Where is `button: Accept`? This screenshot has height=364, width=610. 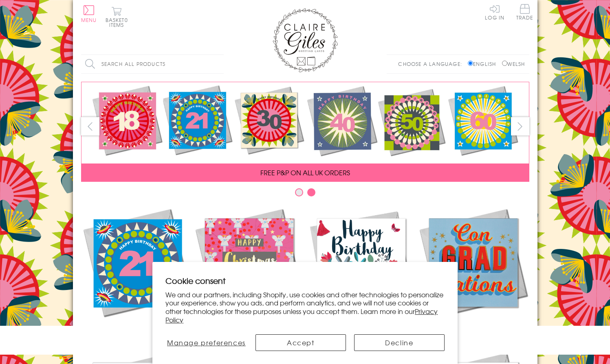 button: Accept is located at coordinates (301, 343).